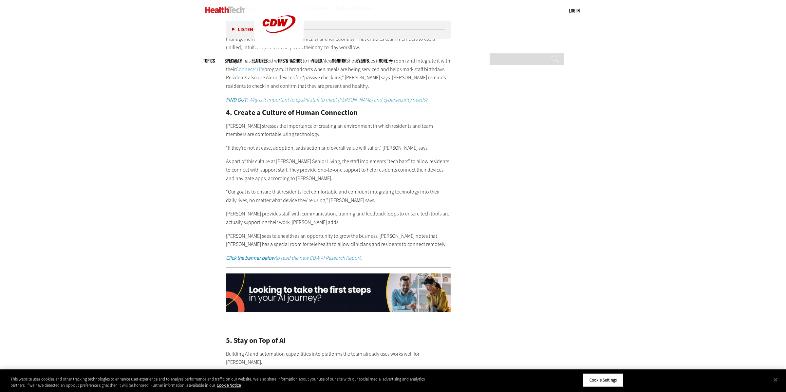 This screenshot has width=786, height=392. What do you see at coordinates (233, 61) in the screenshot?
I see `span: Specialty` at bounding box center [233, 61].